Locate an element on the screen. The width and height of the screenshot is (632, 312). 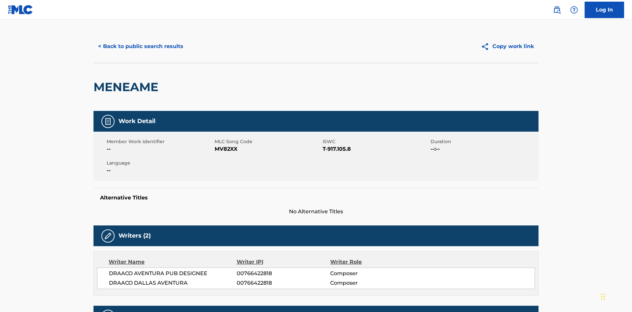
img: Copy work link is located at coordinates (487, 46).